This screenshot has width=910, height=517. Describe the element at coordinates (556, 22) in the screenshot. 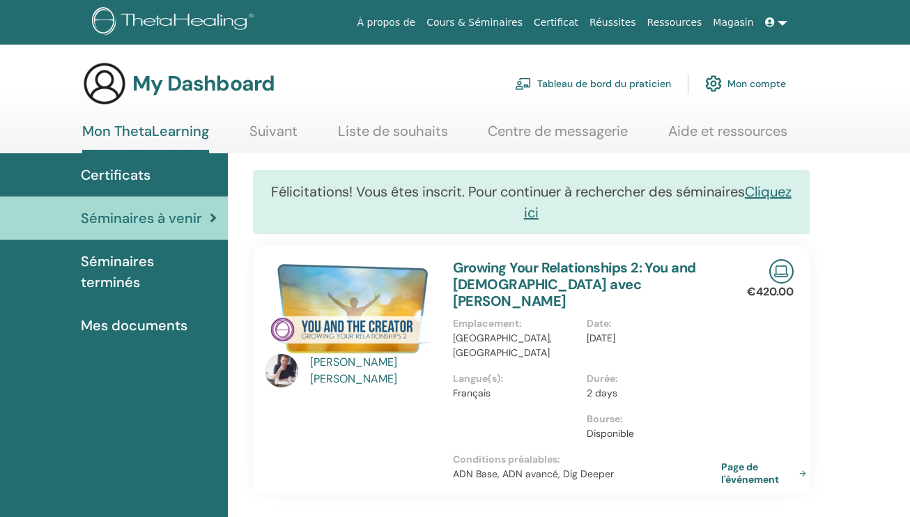

I see `a: Certificat` at that location.